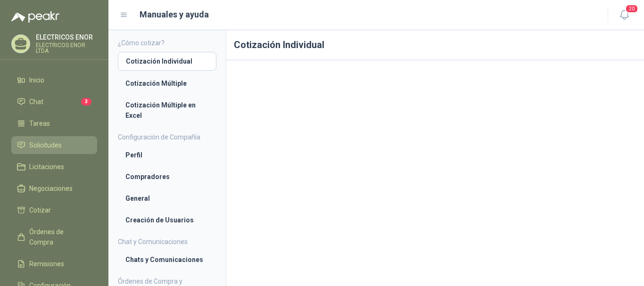  I want to click on a: Tareas, so click(54, 124).